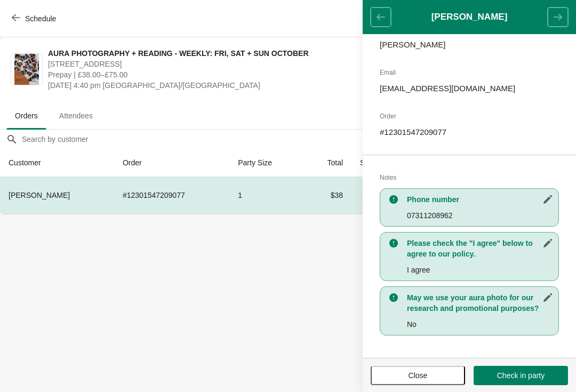 The height and width of the screenshot is (392, 576). What do you see at coordinates (469, 116) in the screenshot?
I see `h2: Order` at bounding box center [469, 116].